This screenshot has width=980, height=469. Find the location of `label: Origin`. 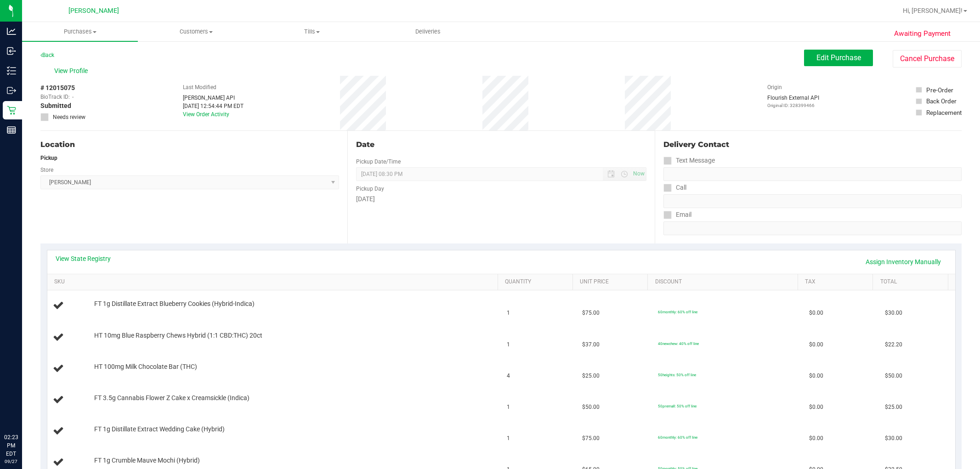

label: Origin is located at coordinates (775, 87).